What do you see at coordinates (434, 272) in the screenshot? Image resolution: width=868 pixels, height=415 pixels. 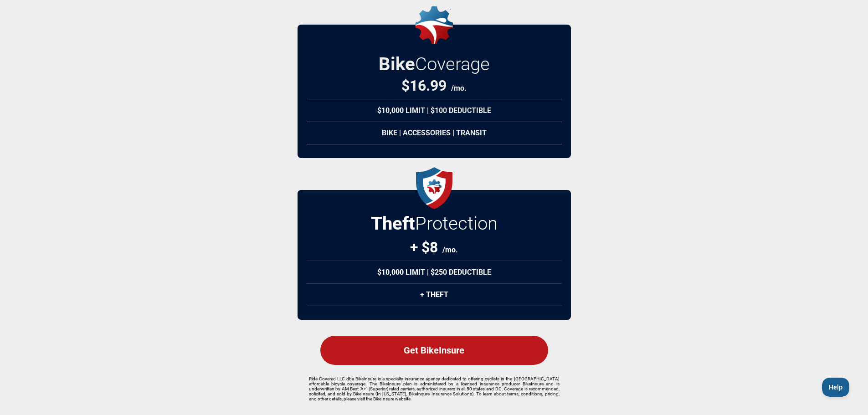 I see `div: $10,000 Limit | $250 Deductible` at bounding box center [434, 272].